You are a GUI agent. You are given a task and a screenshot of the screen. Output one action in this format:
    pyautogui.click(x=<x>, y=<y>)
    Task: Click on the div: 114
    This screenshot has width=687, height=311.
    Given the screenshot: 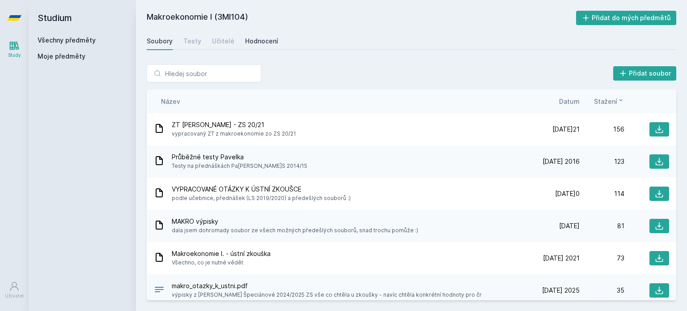 What is the action you would take?
    pyautogui.click(x=602, y=194)
    